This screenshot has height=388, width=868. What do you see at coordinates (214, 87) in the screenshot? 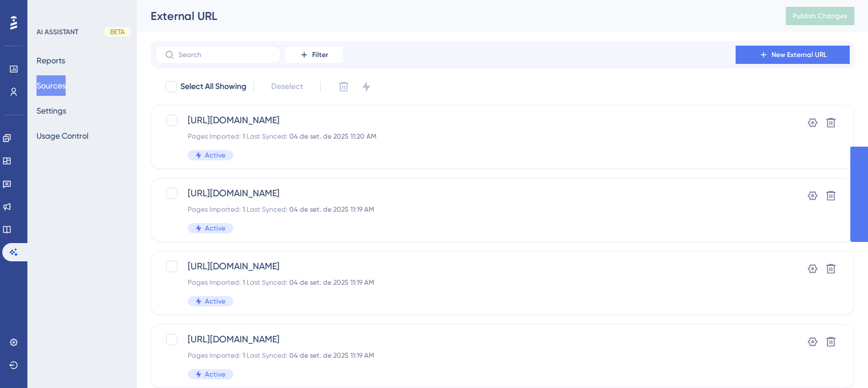
I see `span: Select All Showing` at bounding box center [214, 87].